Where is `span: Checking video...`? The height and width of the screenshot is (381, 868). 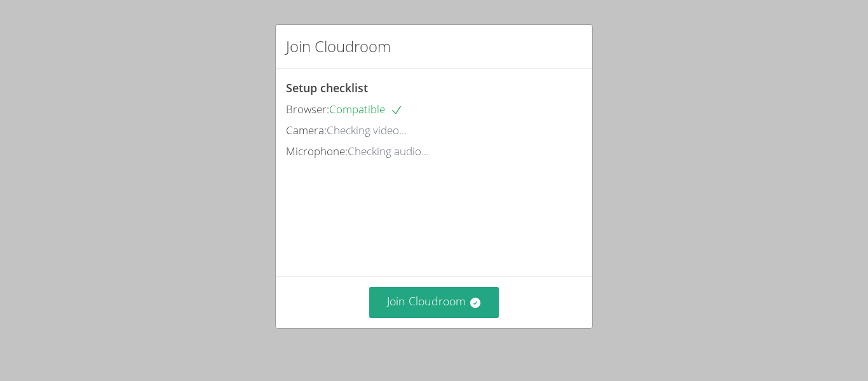
span: Checking video... is located at coordinates (367, 130).